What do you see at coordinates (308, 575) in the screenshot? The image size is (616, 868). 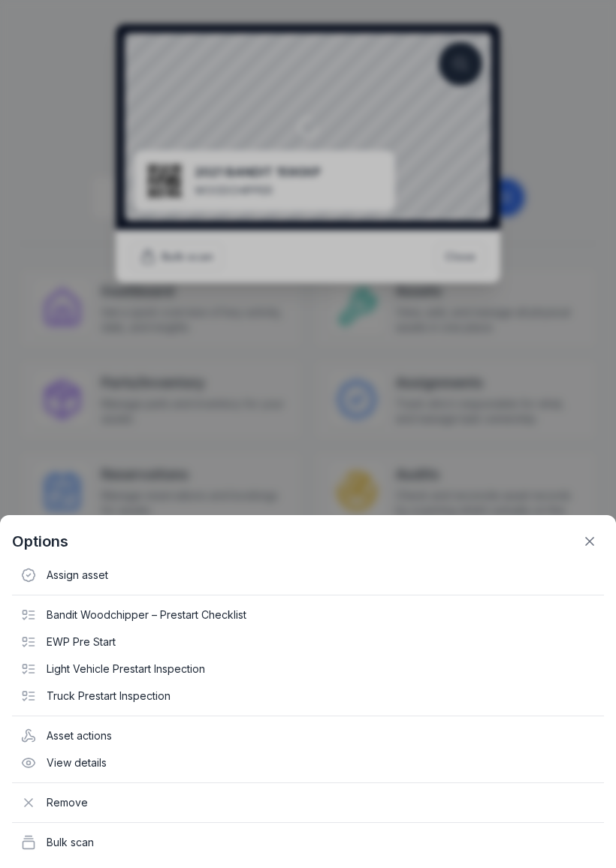 I see `div: Assign asset` at bounding box center [308, 575].